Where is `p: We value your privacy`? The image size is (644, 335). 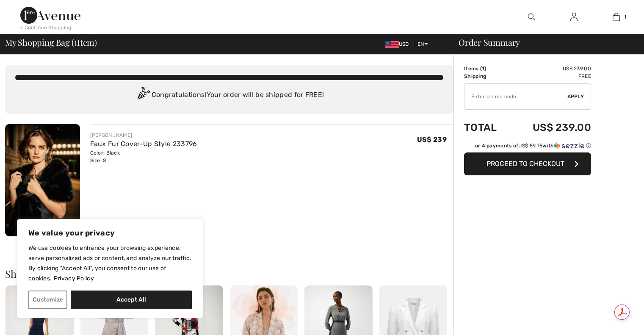
p: We value your privacy is located at coordinates (110, 233).